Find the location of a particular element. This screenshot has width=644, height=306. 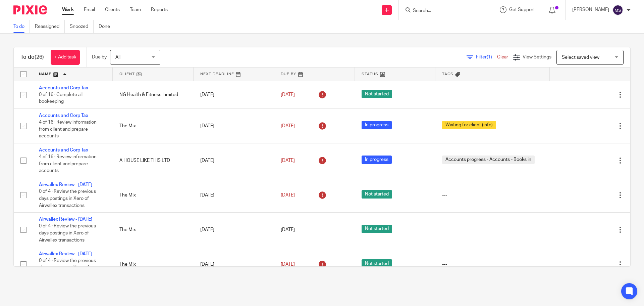

span: All is located at coordinates (118, 57).